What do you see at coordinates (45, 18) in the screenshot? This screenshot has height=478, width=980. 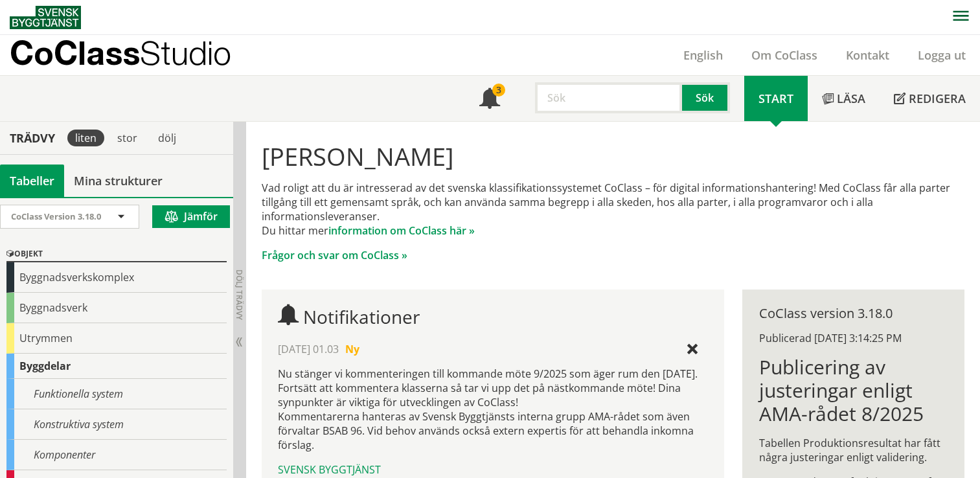 I see `img: Svensk Byggtjänst` at bounding box center [45, 18].